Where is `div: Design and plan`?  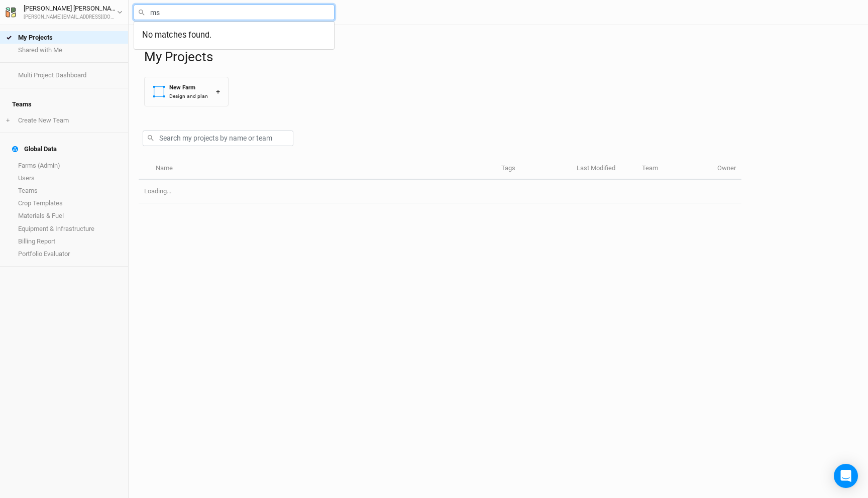 div: Design and plan is located at coordinates (188, 96).